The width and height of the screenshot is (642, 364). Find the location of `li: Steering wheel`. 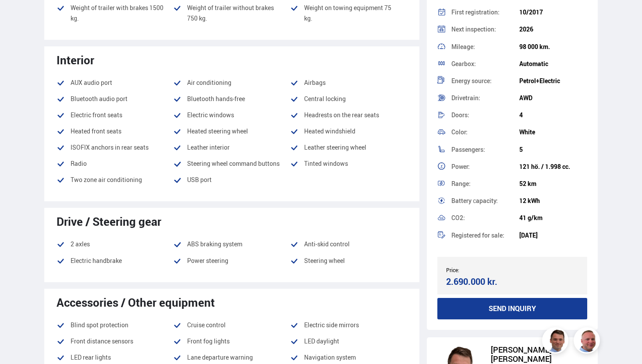

li: Steering wheel is located at coordinates (348, 263).